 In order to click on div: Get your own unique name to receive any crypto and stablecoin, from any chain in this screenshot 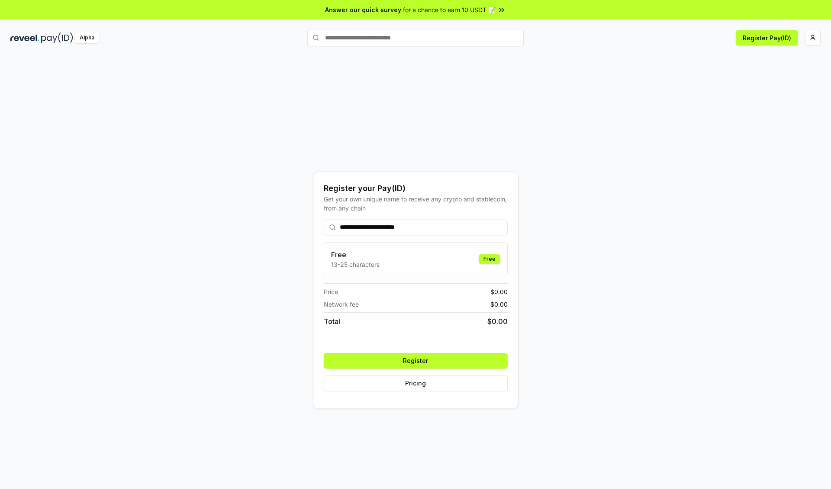, I will do `click(416, 203)`.